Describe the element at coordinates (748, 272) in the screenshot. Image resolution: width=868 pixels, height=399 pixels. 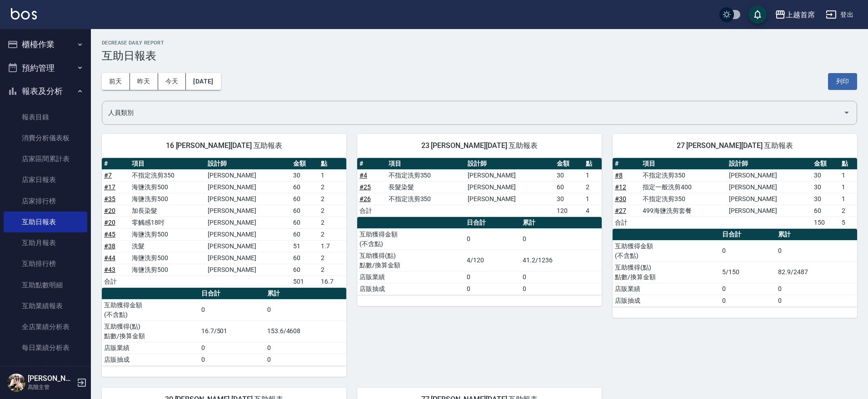
I see `td: 5/150` at that location.